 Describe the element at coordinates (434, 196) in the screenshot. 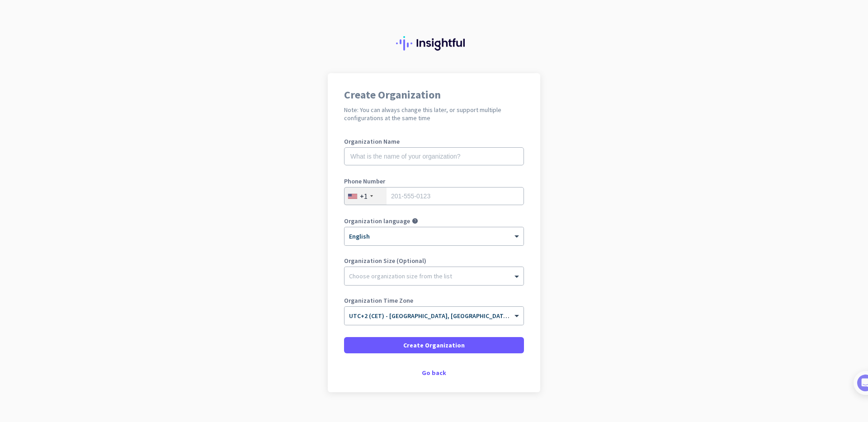

I see `input: 201-555-0123` at that location.